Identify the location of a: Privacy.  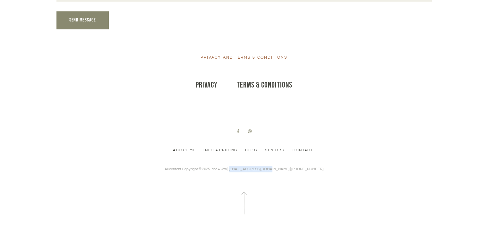
(206, 85).